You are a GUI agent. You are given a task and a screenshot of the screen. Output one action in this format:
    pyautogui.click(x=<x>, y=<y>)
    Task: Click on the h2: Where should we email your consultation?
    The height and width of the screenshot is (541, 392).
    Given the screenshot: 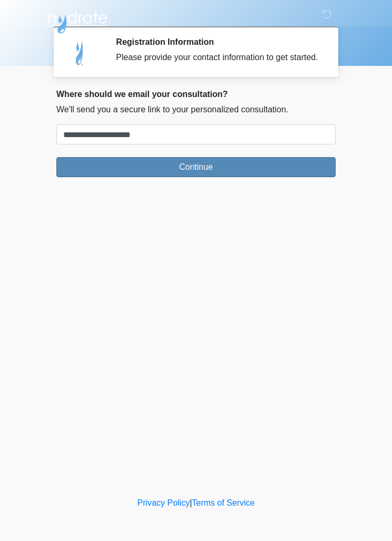 What is the action you would take?
    pyautogui.click(x=196, y=94)
    